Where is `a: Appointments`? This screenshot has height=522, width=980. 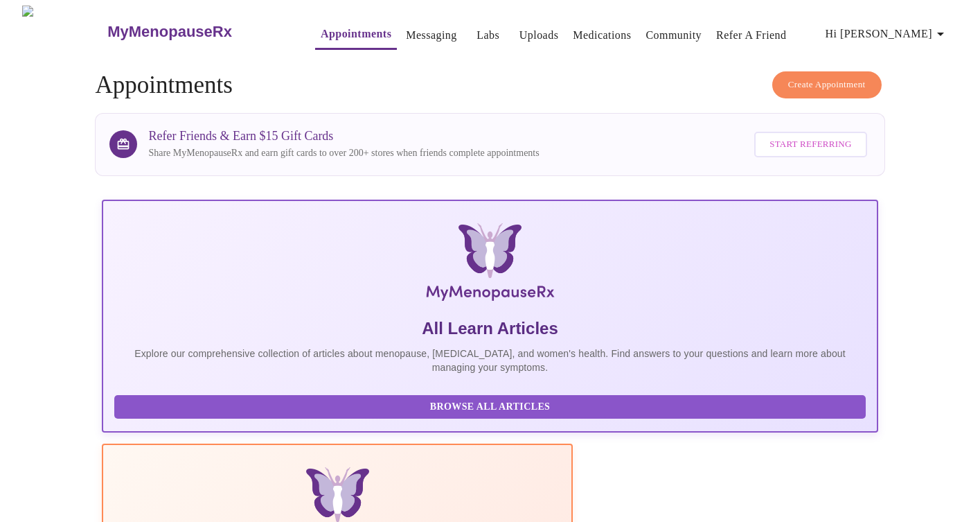
a: Appointments is located at coordinates (356, 34).